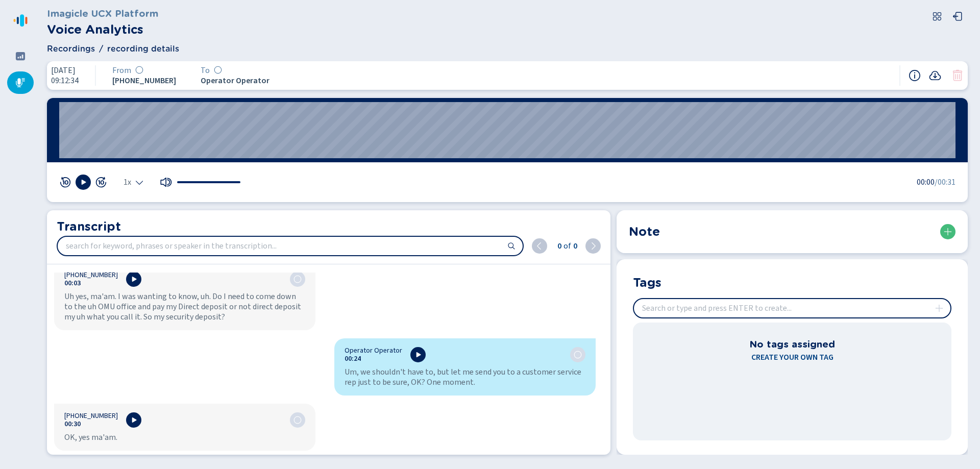 This screenshot has height=469, width=980. I want to click on svg: mic-fill, so click(20, 83).